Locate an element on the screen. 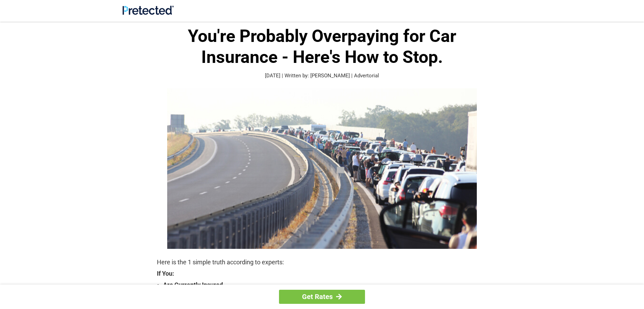 This screenshot has height=309, width=644. strong: If You: is located at coordinates (322, 274).